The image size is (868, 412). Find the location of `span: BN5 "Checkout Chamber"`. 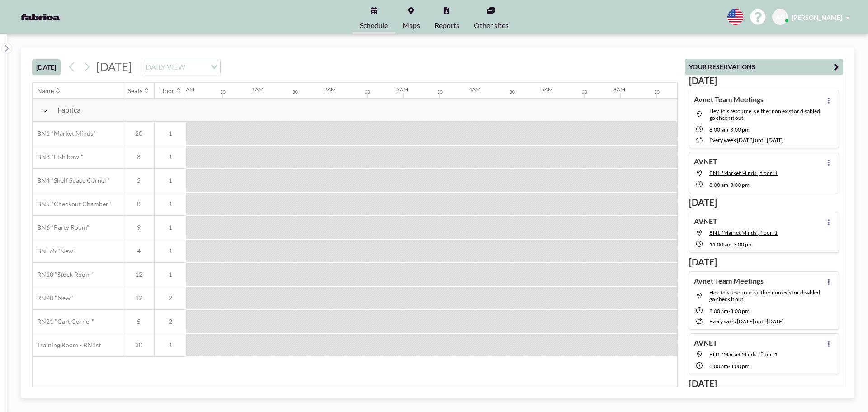

span: BN5 "Checkout Chamber" is located at coordinates (72, 204).